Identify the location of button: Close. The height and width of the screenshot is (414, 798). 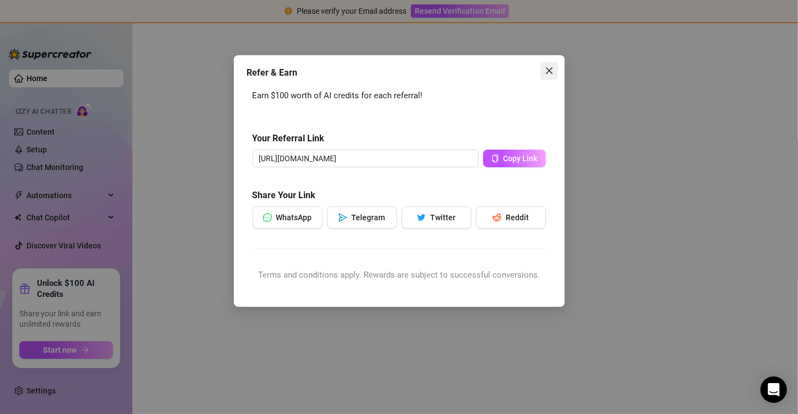
(549, 71).